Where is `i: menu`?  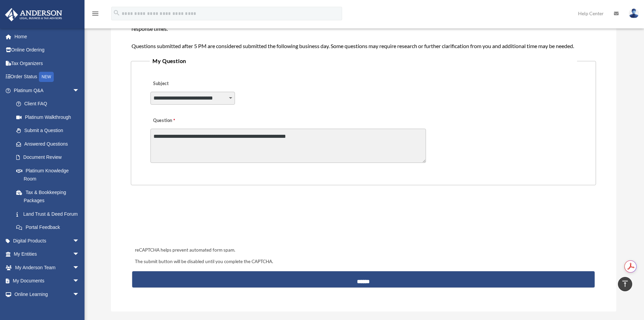
i: menu is located at coordinates (95, 14).